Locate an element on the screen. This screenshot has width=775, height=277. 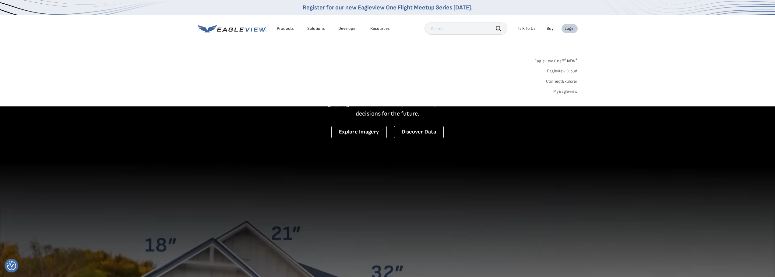
button: Consent Preferences is located at coordinates (12, 266).